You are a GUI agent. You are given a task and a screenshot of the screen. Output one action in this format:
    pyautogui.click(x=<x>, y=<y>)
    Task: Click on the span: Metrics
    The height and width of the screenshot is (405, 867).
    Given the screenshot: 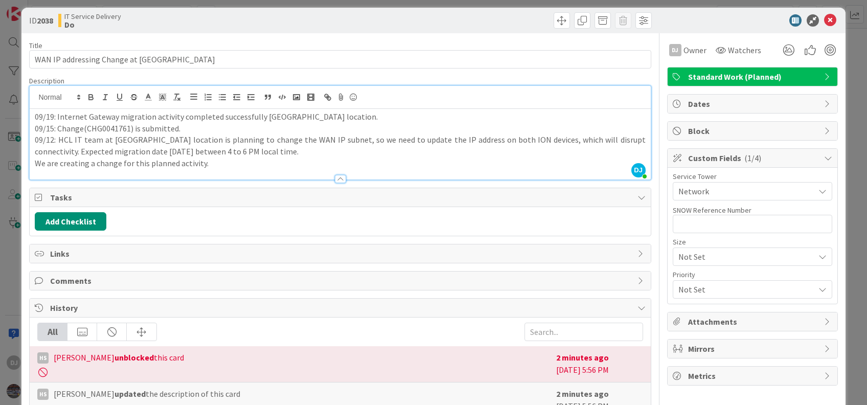 What is the action you would take?
    pyautogui.click(x=753, y=376)
    